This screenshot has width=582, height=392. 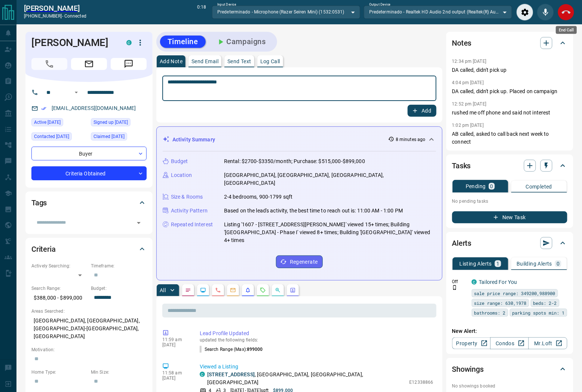 I want to click on p: $388,000 - $899,000, so click(x=59, y=297).